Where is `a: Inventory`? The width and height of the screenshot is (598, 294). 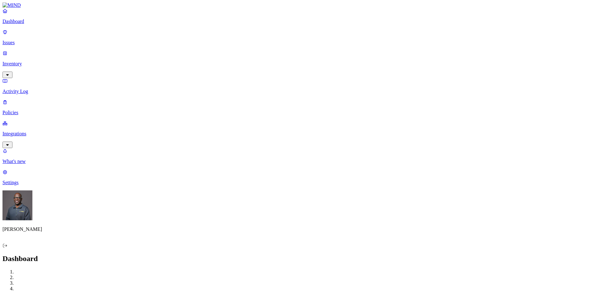 a: Inventory is located at coordinates (299, 64).